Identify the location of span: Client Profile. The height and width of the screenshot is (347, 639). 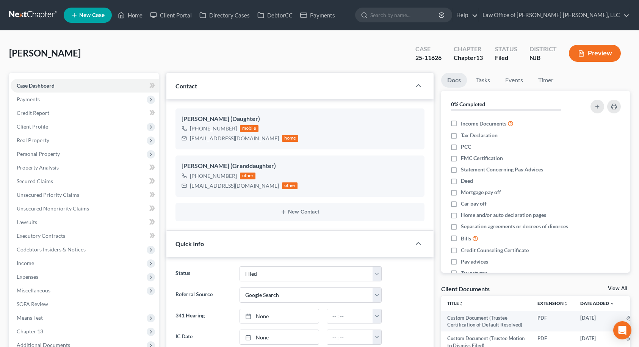
(32, 126).